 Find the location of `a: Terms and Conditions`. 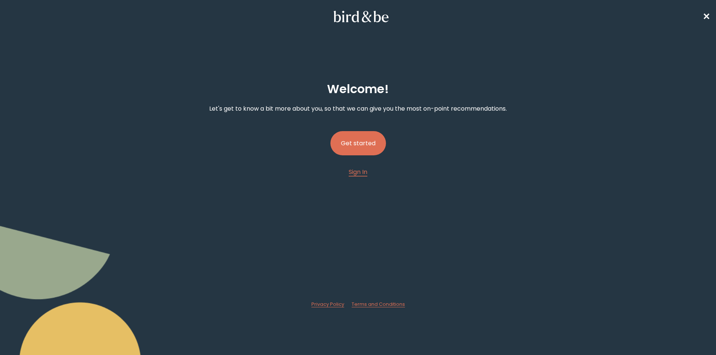

a: Terms and Conditions is located at coordinates (378, 305).